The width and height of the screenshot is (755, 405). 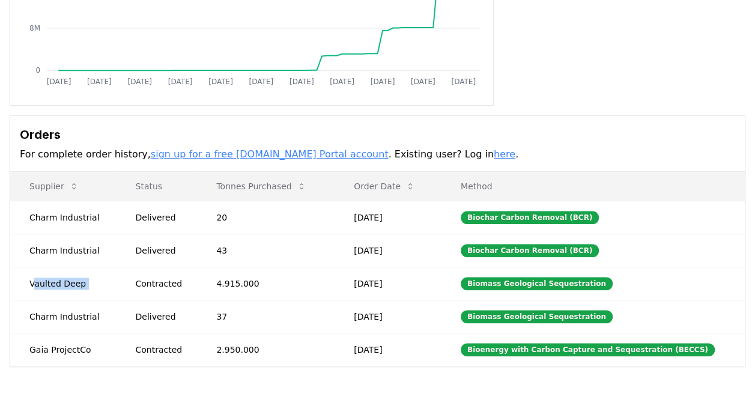 I want to click on button: Order Date, so click(x=384, y=186).